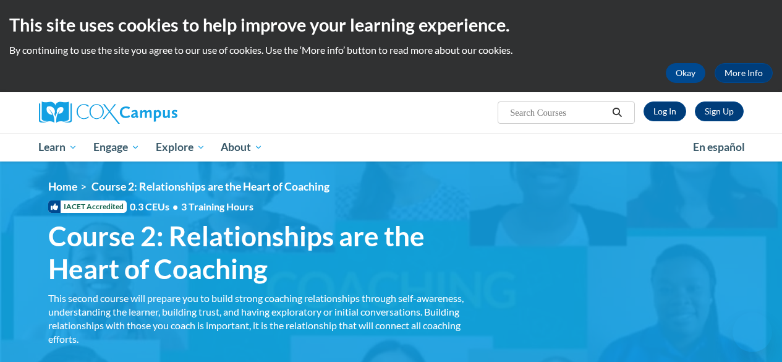 Image resolution: width=782 pixels, height=362 pixels. I want to click on a: En español, so click(719, 147).